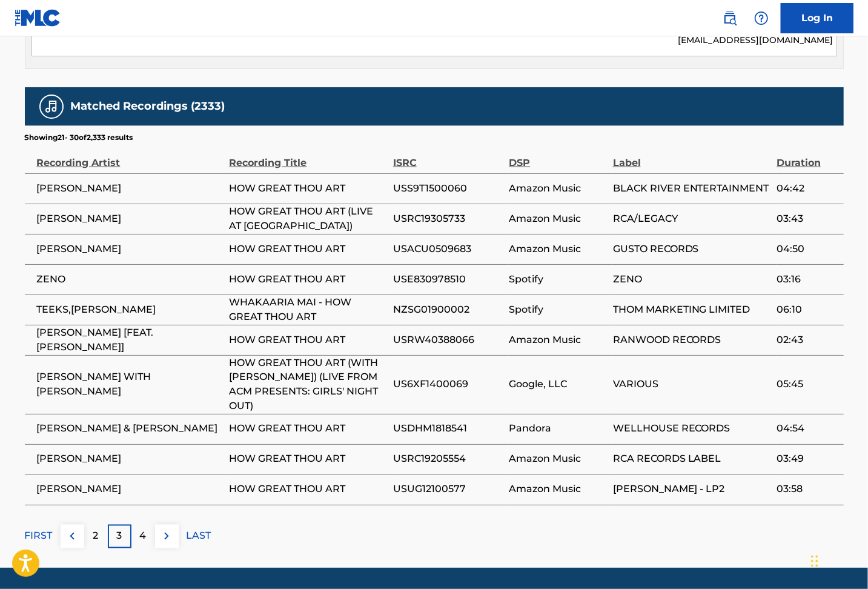 The height and width of the screenshot is (589, 868). I want to click on span: USE830978510, so click(447, 279).